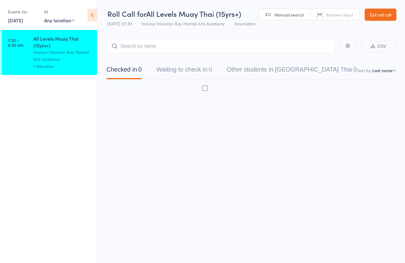 The width and height of the screenshot is (405, 263). What do you see at coordinates (16, 43) in the screenshot?
I see `time: 7:30 - 8:30 am` at bounding box center [16, 43].